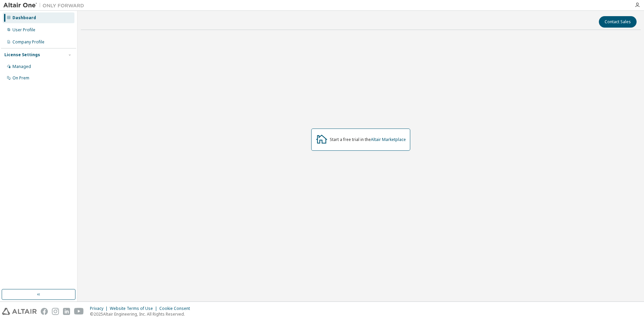  I want to click on img: altair_logo.svg, so click(19, 311).